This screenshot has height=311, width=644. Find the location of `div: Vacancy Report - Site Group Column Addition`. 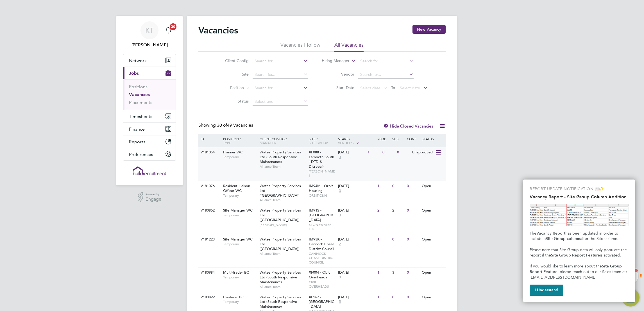

div: Vacancy Report - Site Group Column Addition is located at coordinates (579, 240).